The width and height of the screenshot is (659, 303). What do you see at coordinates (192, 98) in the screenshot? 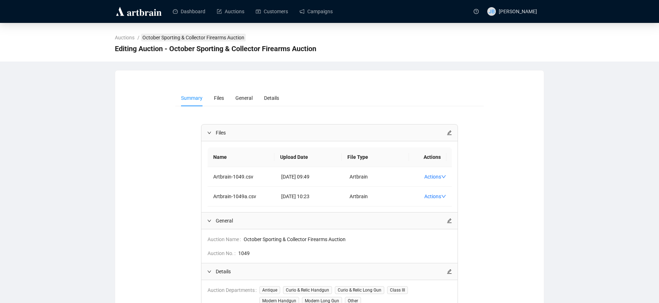
I see `span: Summary` at bounding box center [192, 98].